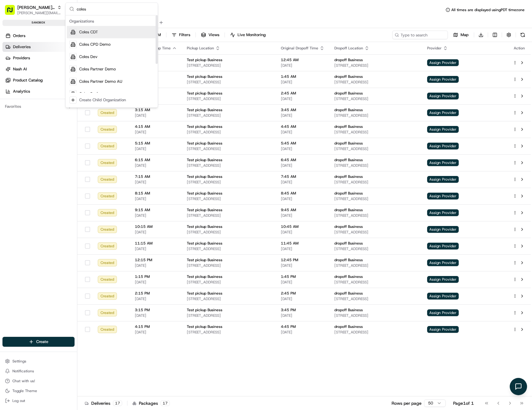  I want to click on span: Provider, so click(435, 48).